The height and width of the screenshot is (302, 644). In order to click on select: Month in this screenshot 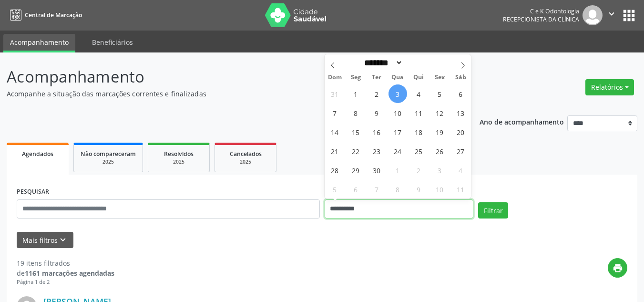, I will do `click(382, 62)`.